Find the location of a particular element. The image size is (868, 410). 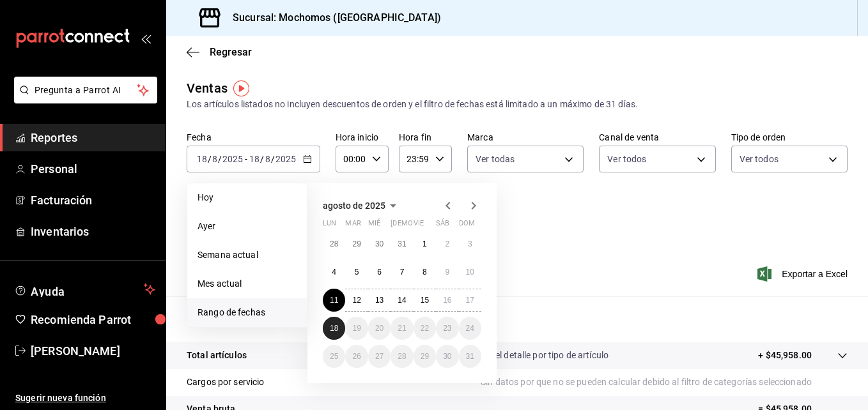

abbr: 27 de agosto de 2025 is located at coordinates (379, 356).